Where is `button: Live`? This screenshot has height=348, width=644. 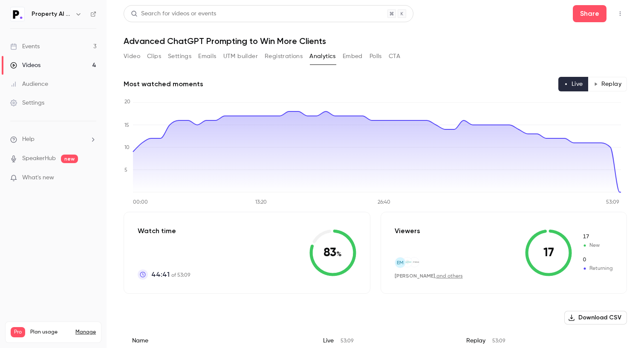
button: Live is located at coordinates (574, 84).